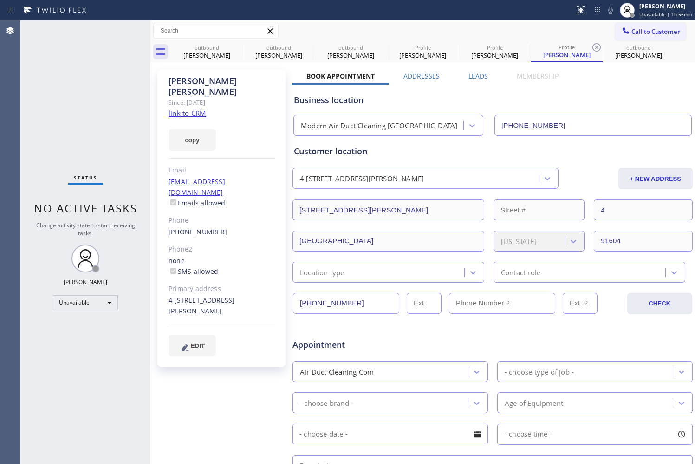 Image resolution: width=695 pixels, height=464 pixels. Describe the element at coordinates (388, 209) in the screenshot. I see `input: Address` at that location.